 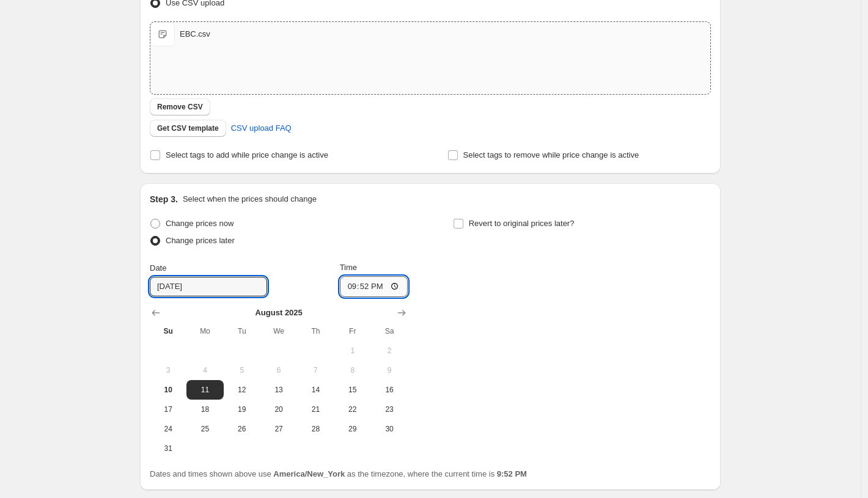 I want to click on span: Get CSV template, so click(x=188, y=128).